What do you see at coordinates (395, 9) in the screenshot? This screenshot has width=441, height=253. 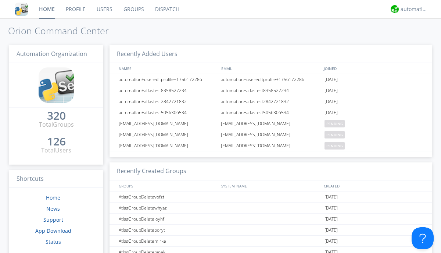 I see `img: d2d01cd9b4174d08988066c6d424eccd` at bounding box center [395, 9].